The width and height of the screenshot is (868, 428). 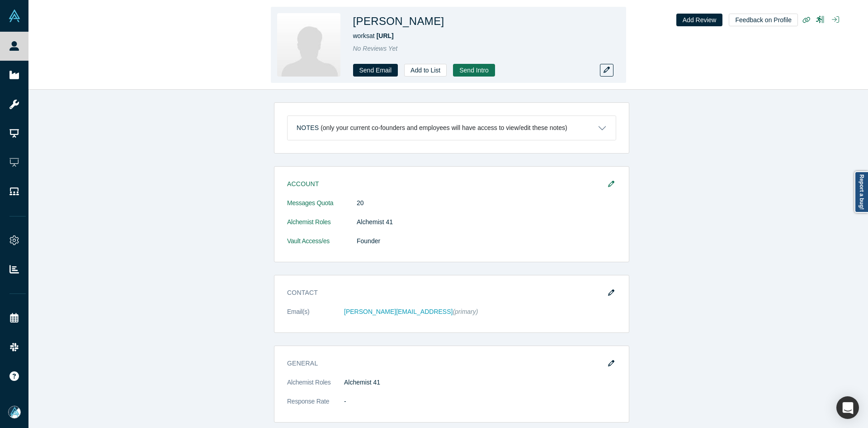 I want to click on dt: Messages Quota, so click(x=322, y=208).